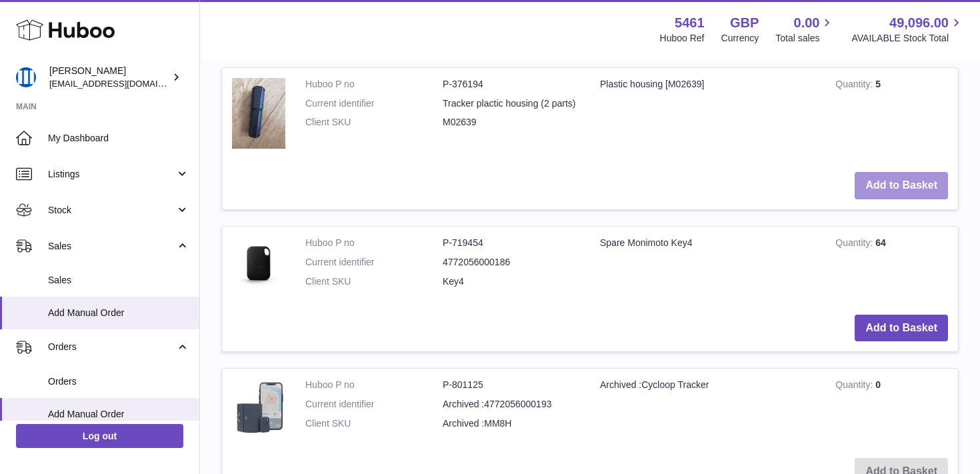  I want to click on div: Currency, so click(740, 38).